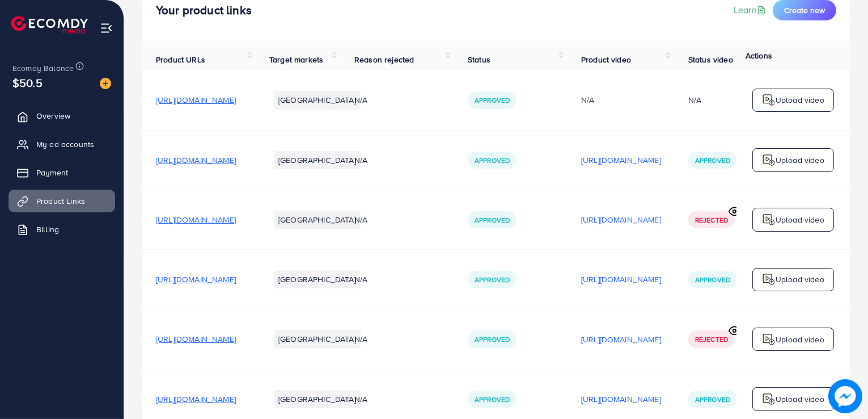 Image resolution: width=868 pixels, height=419 pixels. I want to click on span: Overview, so click(53, 116).